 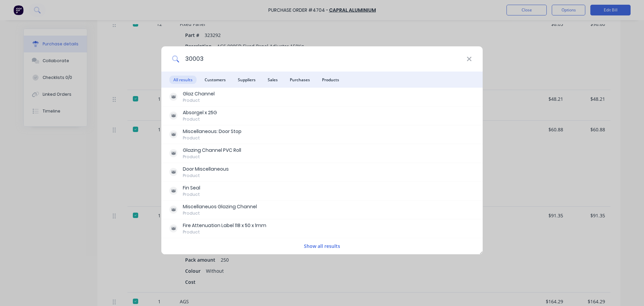 I want to click on div: Absorgel x 25G, so click(x=200, y=113).